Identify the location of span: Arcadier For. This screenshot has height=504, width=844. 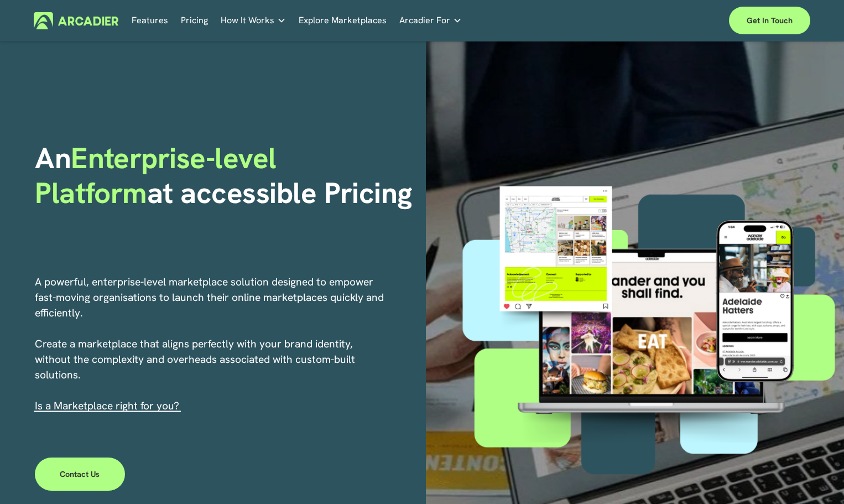
(425, 20).